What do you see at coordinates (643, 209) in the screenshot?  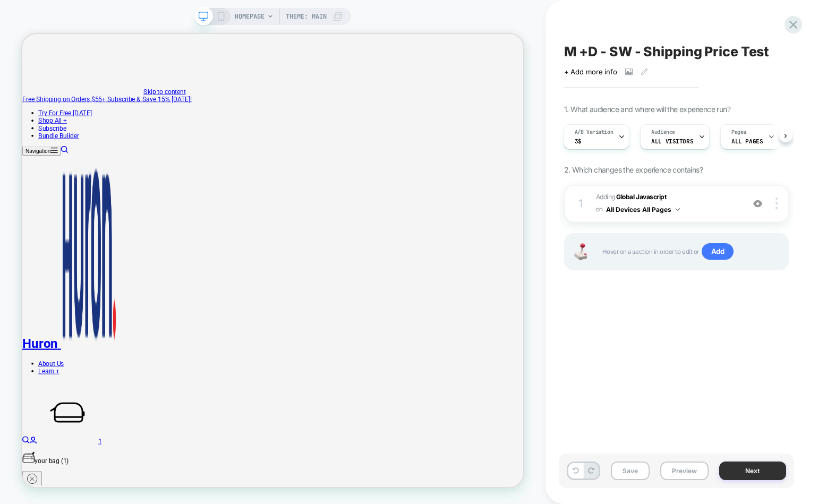 I see `button: All Devices All Pages` at bounding box center [643, 209].